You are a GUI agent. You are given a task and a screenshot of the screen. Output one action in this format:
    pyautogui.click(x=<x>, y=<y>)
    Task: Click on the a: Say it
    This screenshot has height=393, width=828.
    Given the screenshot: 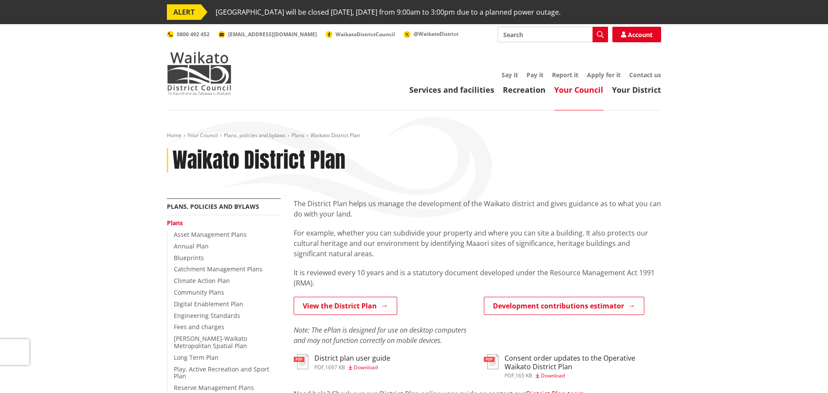 What is the action you would take?
    pyautogui.click(x=509, y=75)
    